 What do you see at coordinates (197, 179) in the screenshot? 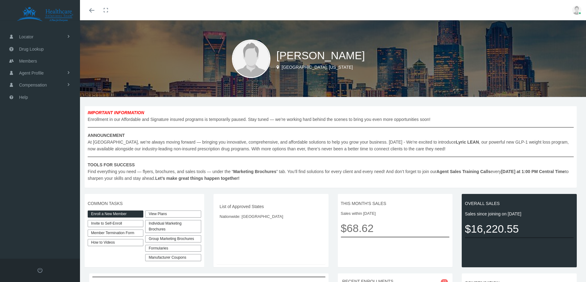
I see `b: Let’s make great things happen together!` at bounding box center [197, 179].